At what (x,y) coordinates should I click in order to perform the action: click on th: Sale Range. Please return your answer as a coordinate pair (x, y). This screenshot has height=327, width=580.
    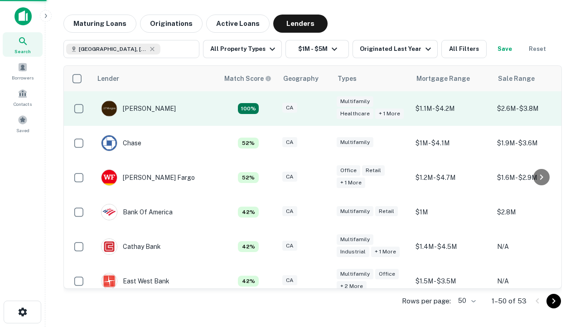
    Looking at the image, I should click on (534, 78).